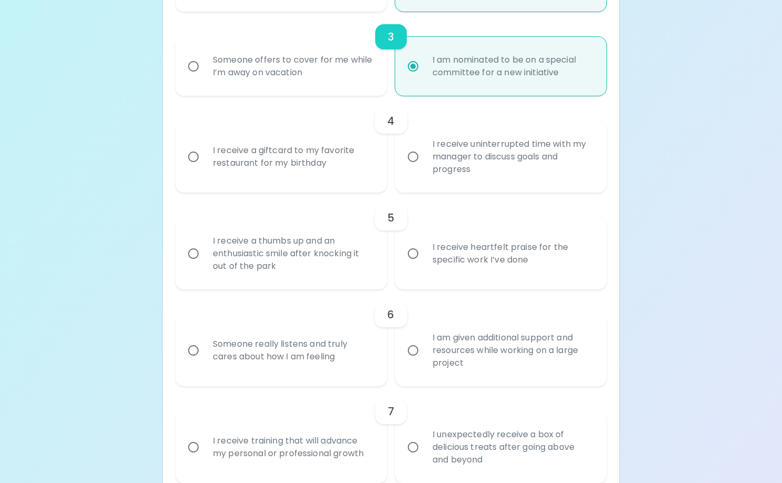 The width and height of the screenshot is (782, 483). I want to click on div: Someone offers to cover for me while I’m away on vacation, so click(293, 66).